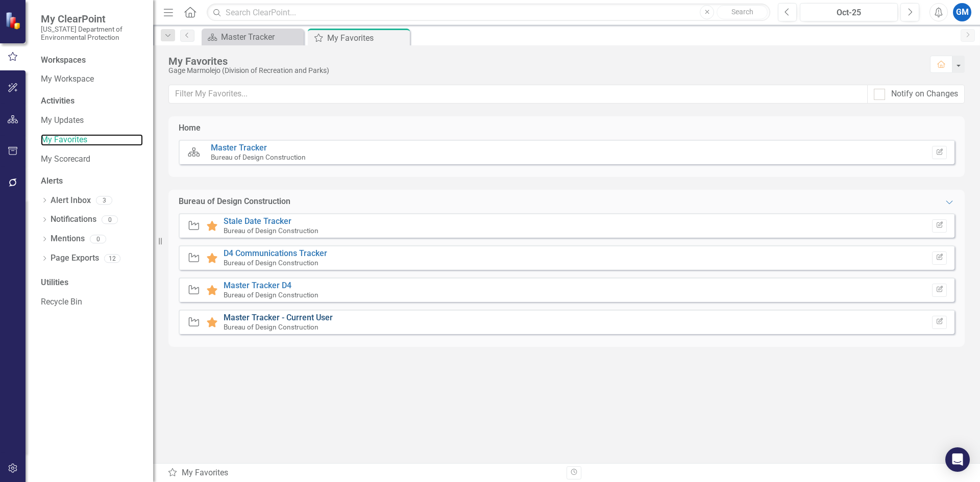 The height and width of the screenshot is (482, 980). Describe the element at coordinates (92, 181) in the screenshot. I see `div: Alerts` at that location.